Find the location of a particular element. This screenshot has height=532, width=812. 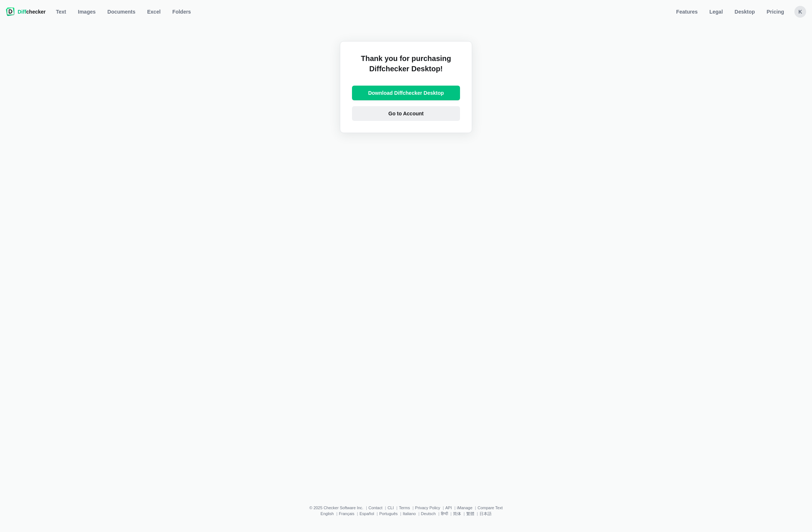

span: Images is located at coordinates (87, 11).